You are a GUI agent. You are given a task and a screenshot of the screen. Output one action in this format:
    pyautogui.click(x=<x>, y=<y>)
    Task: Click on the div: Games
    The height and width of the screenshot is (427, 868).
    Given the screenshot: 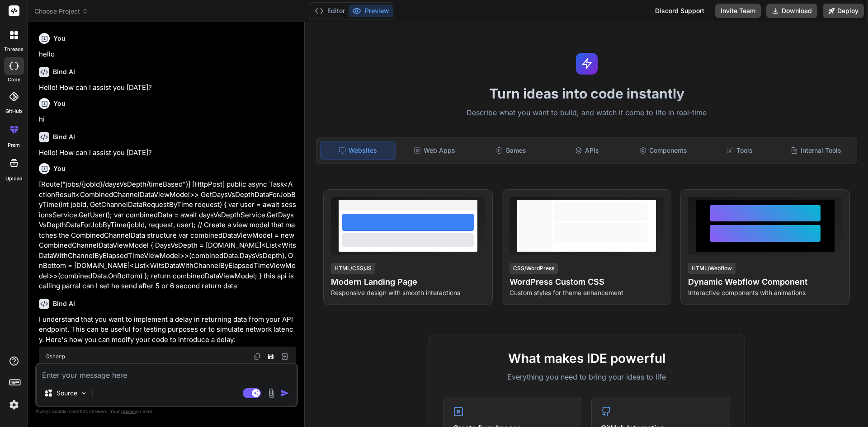 What is the action you would take?
    pyautogui.click(x=511, y=150)
    